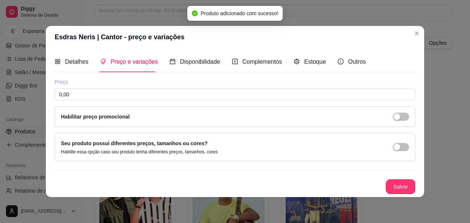 Image resolution: width=470 pixels, height=223 pixels. What do you see at coordinates (357, 61) in the screenshot?
I see `span: Outros` at bounding box center [357, 61].